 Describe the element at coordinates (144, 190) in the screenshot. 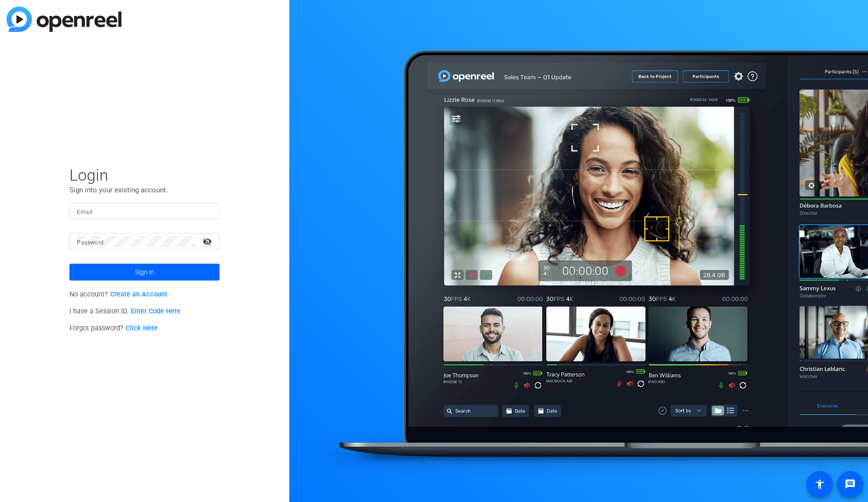

I see `p: Sign into your existing account.` at that location.